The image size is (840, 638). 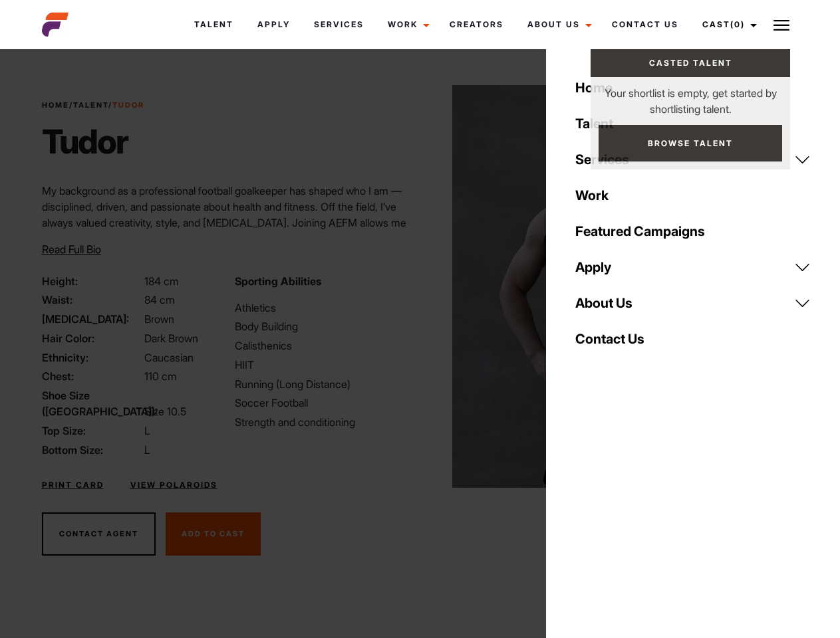 What do you see at coordinates (690, 97) in the screenshot?
I see `p: Your shortlist is empty, get started by shortlisting talent.` at bounding box center [690, 97].